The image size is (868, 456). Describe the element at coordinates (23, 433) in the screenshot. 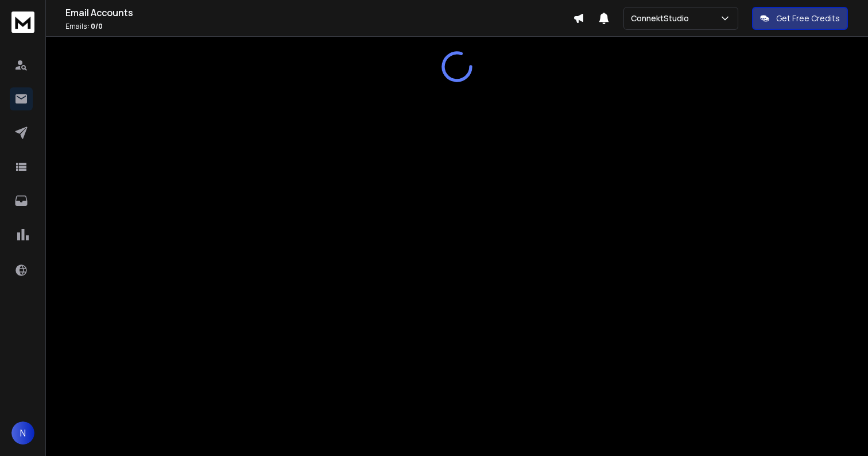

I see `span: N` at that location.